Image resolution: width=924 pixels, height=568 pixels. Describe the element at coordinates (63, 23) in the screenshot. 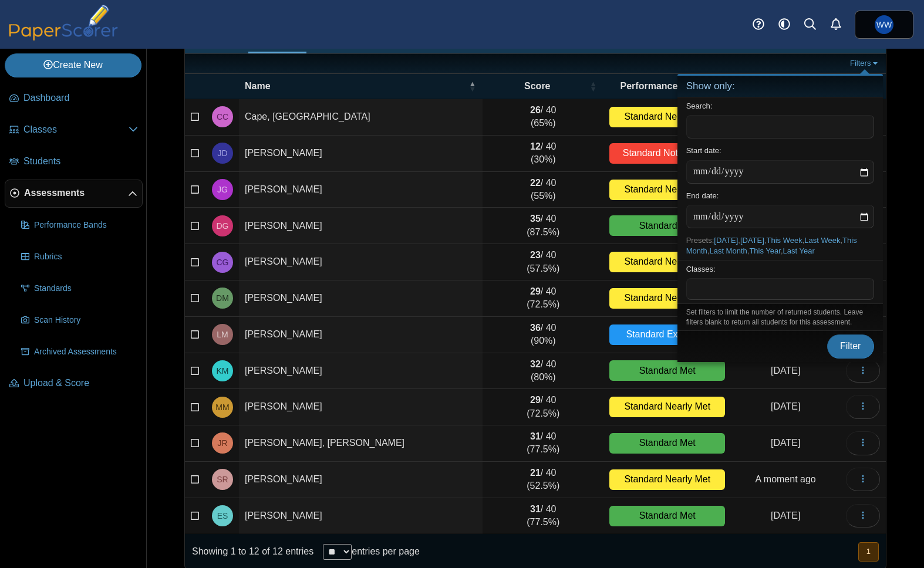

I see `img: PaperScorer` at that location.